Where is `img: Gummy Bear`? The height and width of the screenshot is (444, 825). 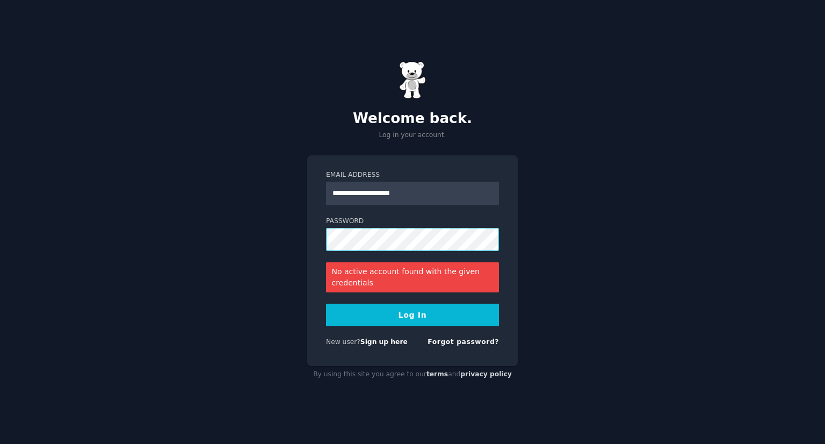 img: Gummy Bear is located at coordinates (413, 80).